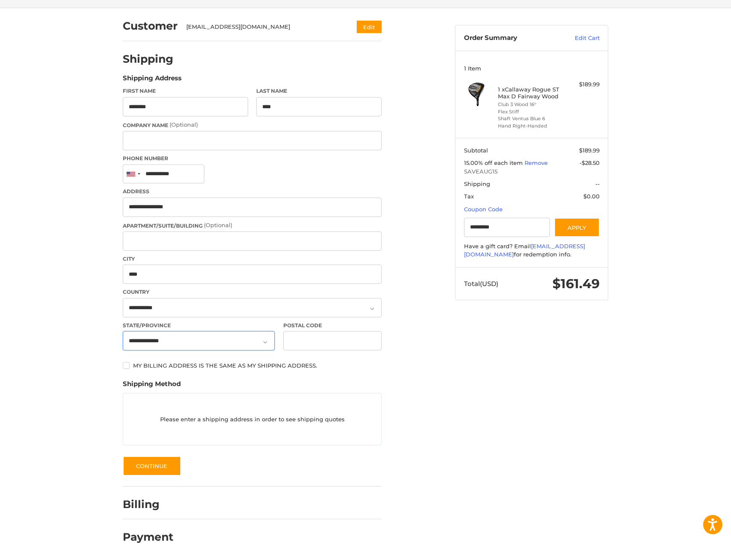 The height and width of the screenshot is (560, 731). I want to click on span: $0.00, so click(591, 196).